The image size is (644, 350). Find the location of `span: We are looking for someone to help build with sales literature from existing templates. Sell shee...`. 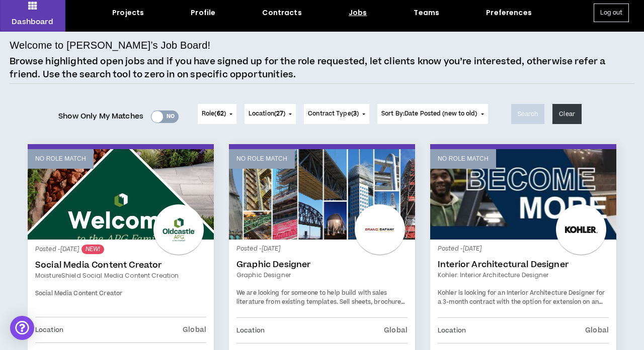

span: We are looking for someone to help build with sales literature from existing templates. Sell shee... is located at coordinates (322, 307).